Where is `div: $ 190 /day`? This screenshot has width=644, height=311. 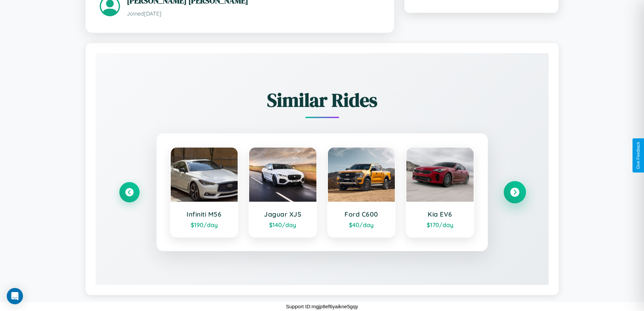
div: $ 190 /day is located at coordinates (204, 225).